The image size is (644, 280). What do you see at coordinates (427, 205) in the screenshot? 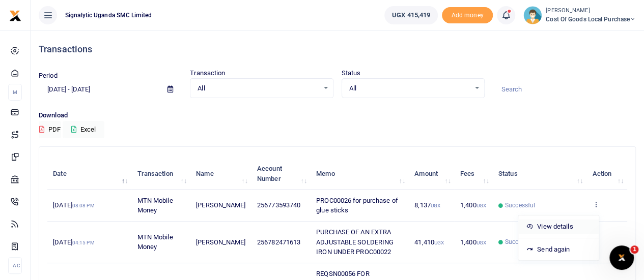
I see `span: 8,137` at bounding box center [427, 205].